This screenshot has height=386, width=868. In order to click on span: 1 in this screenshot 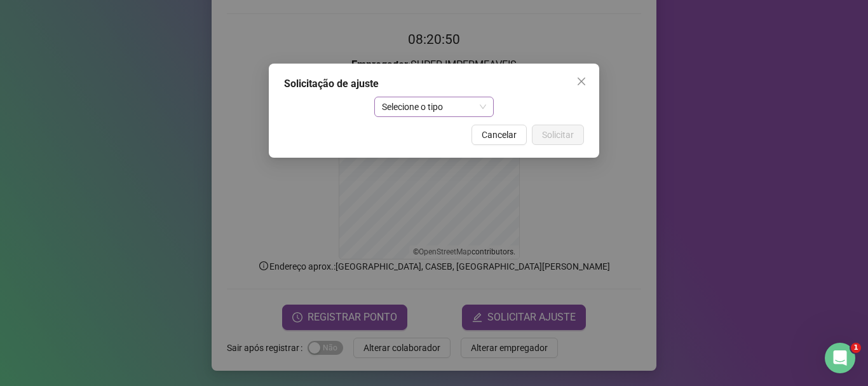, I will do `click(856, 348)`.